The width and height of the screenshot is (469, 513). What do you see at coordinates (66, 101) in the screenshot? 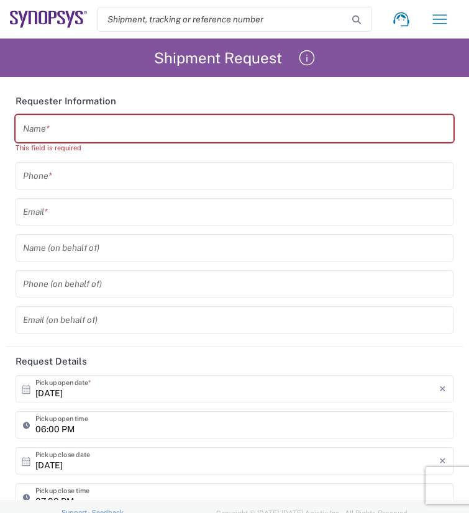
I see `h2: Requester Information` at bounding box center [66, 101].